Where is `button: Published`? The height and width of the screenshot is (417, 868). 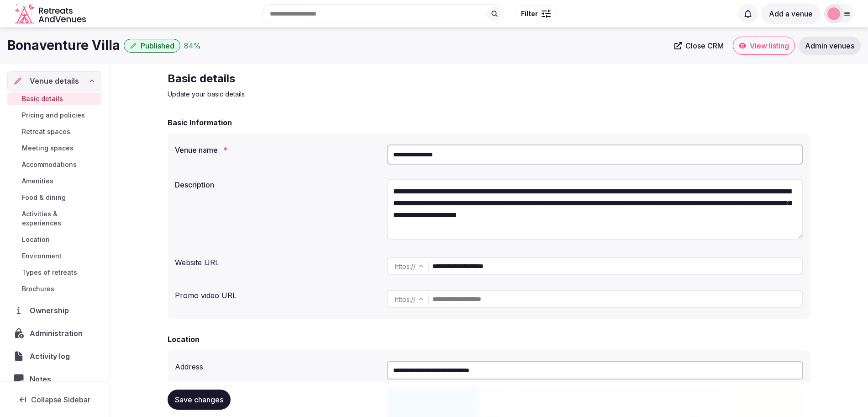 button: Published is located at coordinates (152, 46).